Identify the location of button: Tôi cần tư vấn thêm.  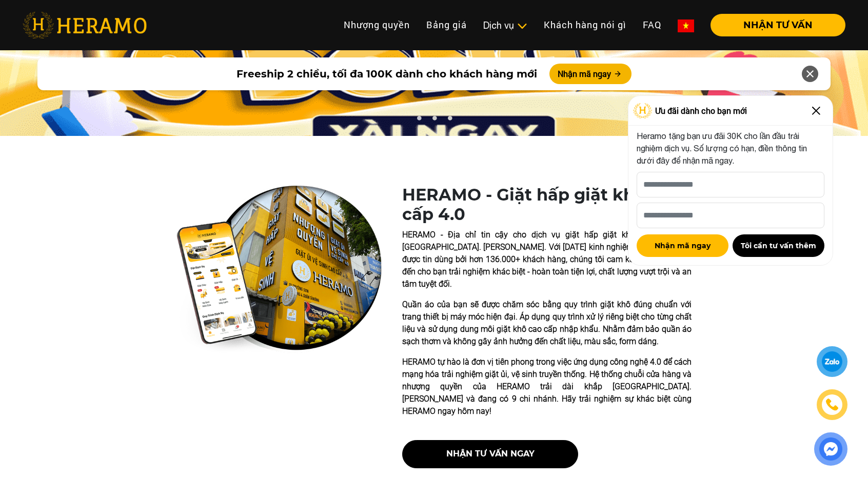
(778, 246).